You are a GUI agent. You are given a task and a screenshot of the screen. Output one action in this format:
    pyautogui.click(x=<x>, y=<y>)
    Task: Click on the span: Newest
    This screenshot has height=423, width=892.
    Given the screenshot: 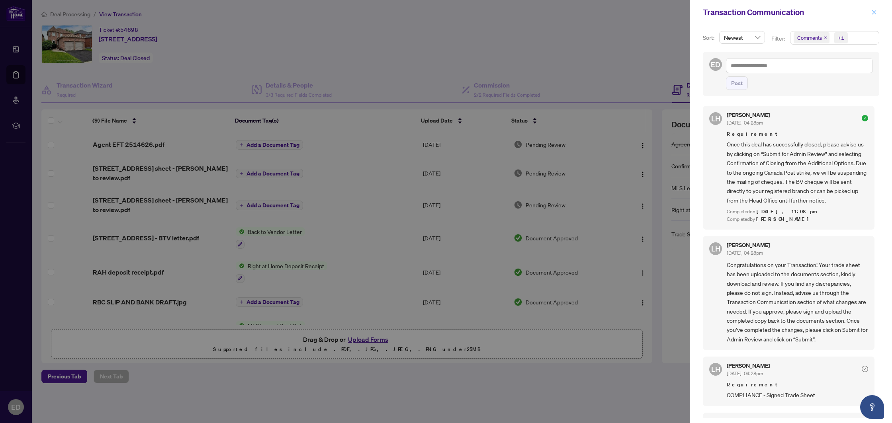 What is the action you would take?
    pyautogui.click(x=741, y=37)
    